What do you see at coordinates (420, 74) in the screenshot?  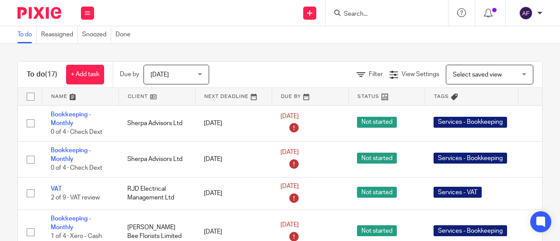 I see `span: View Settings` at bounding box center [420, 74].